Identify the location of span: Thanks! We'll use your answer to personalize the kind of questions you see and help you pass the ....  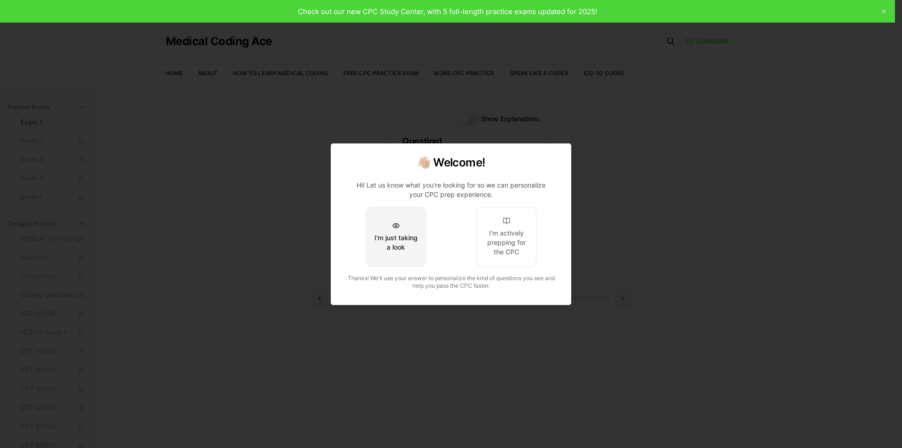
(451, 282).